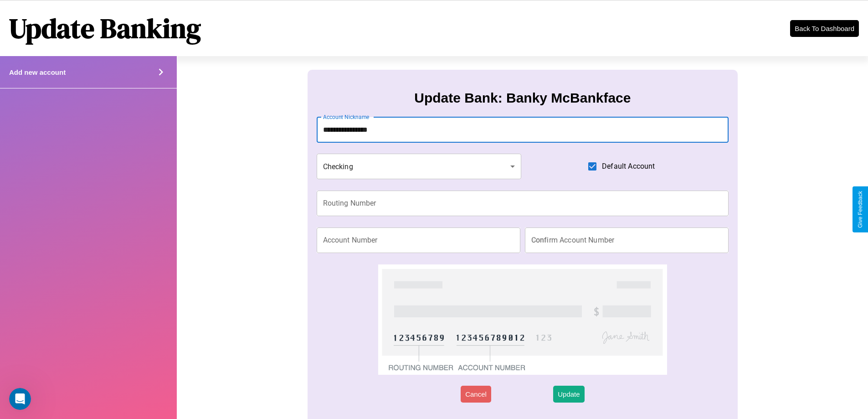 The width and height of the screenshot is (868, 419). What do you see at coordinates (105, 28) in the screenshot?
I see `h1: Update Banking` at bounding box center [105, 28].